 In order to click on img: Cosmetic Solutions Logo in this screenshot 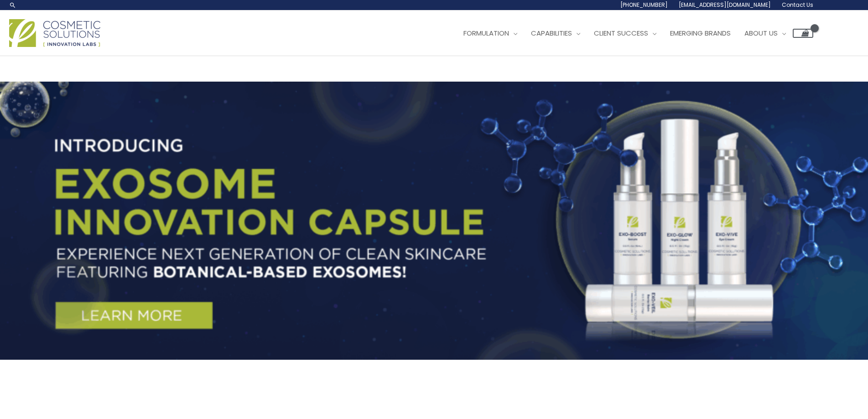, I will do `click(55, 33)`.